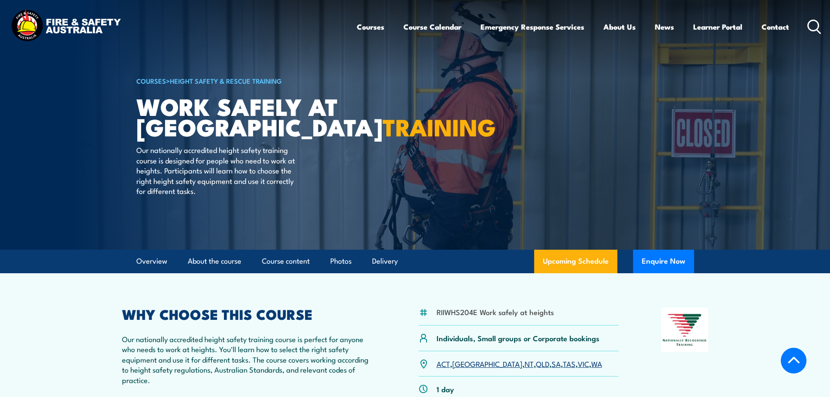 This screenshot has height=397, width=830. Describe the element at coordinates (532, 27) in the screenshot. I see `a: Emergency Response Services` at that location.